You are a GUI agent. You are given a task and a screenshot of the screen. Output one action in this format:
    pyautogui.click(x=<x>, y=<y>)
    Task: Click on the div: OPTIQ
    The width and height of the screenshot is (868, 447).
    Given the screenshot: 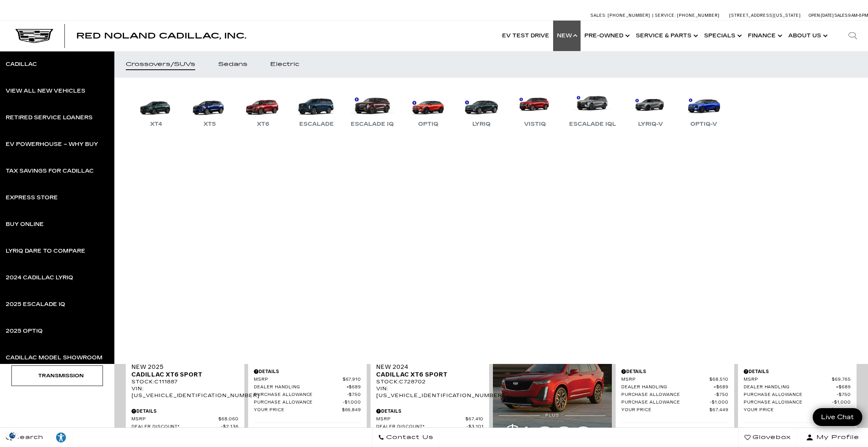 What is the action you would take?
    pyautogui.click(x=428, y=124)
    